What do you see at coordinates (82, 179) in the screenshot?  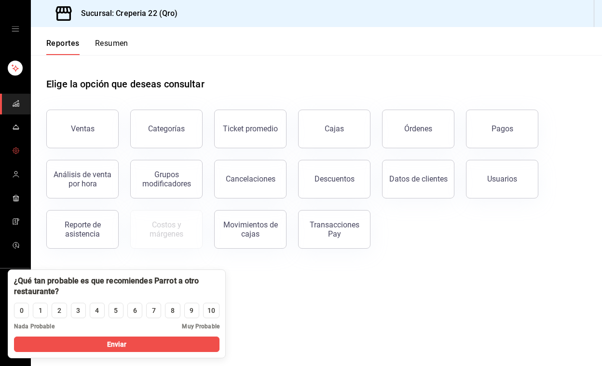 I see `button: Análisis de venta por hora` at bounding box center [82, 179].